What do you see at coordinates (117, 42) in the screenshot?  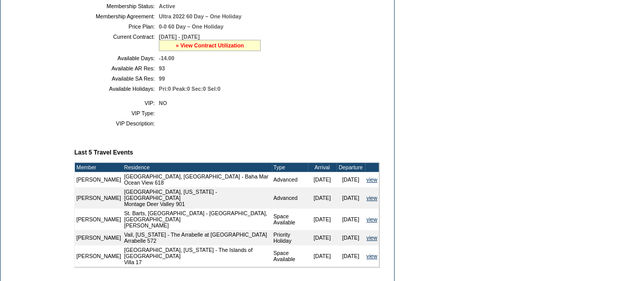 I see `td: Current Contract:` at bounding box center [117, 42].